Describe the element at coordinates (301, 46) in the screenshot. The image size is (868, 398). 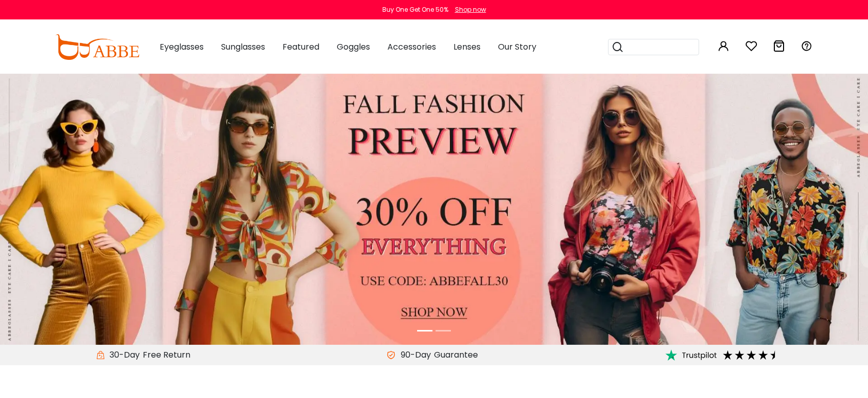
I see `span: Featured` at that location.